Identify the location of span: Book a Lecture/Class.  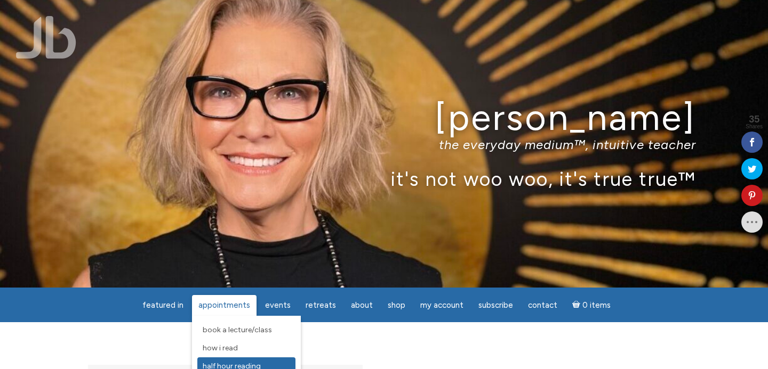
(237, 330).